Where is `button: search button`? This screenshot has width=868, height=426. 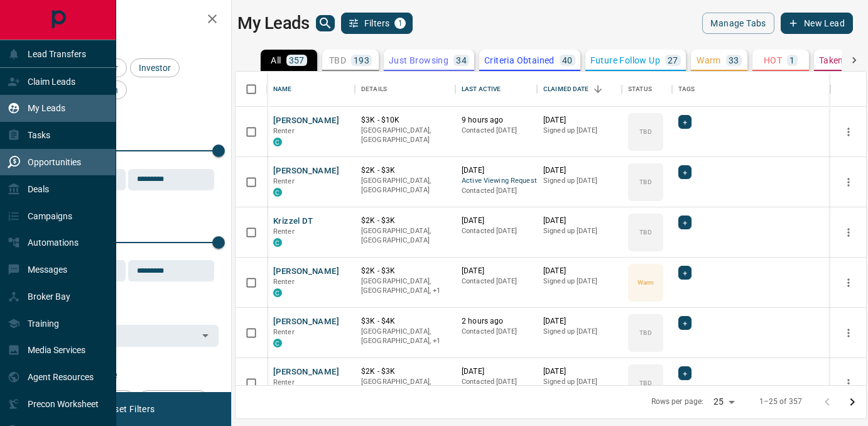
button: search button is located at coordinates (325, 23).